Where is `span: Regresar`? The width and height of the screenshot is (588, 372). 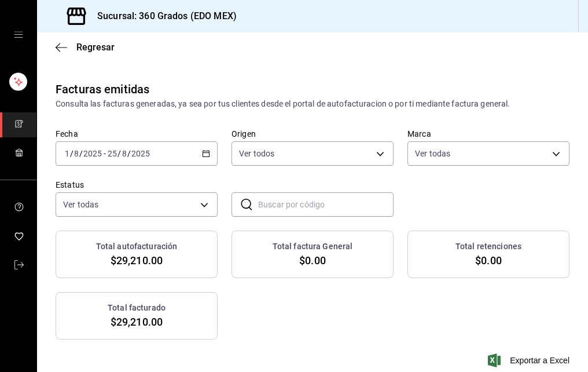
span: Regresar is located at coordinates (95, 47).